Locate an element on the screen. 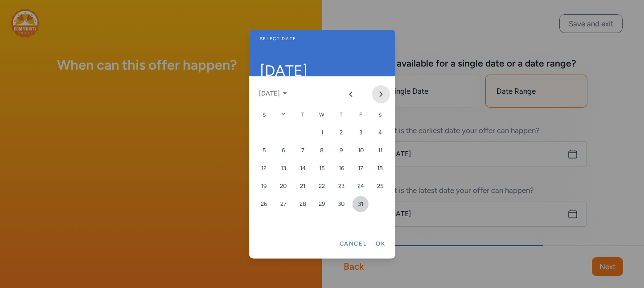  div: 14 is located at coordinates (302, 168).